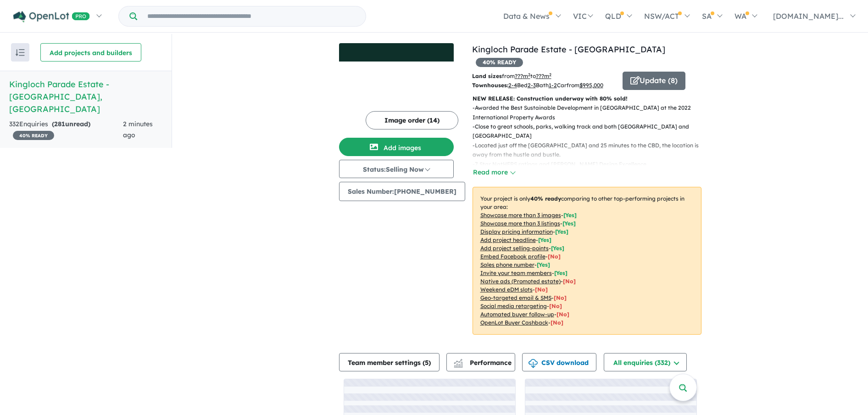  I want to click on p: Bed Bath Car from, so click(543, 85).